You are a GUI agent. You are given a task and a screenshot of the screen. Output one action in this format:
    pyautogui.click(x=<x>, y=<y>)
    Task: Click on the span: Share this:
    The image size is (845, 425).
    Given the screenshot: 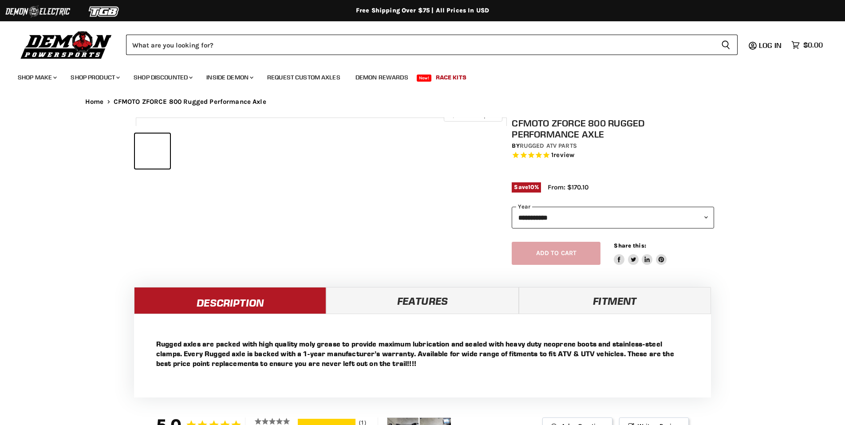 What is the action you would take?
    pyautogui.click(x=630, y=245)
    